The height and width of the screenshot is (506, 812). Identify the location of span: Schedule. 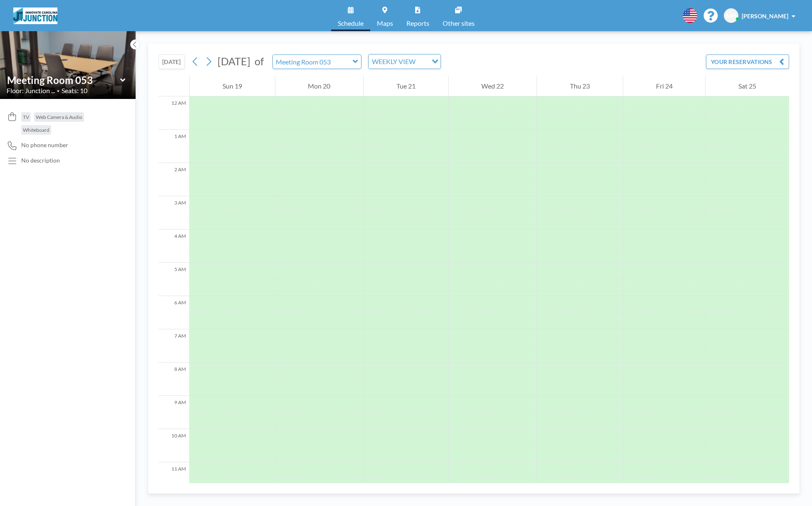
(350, 23).